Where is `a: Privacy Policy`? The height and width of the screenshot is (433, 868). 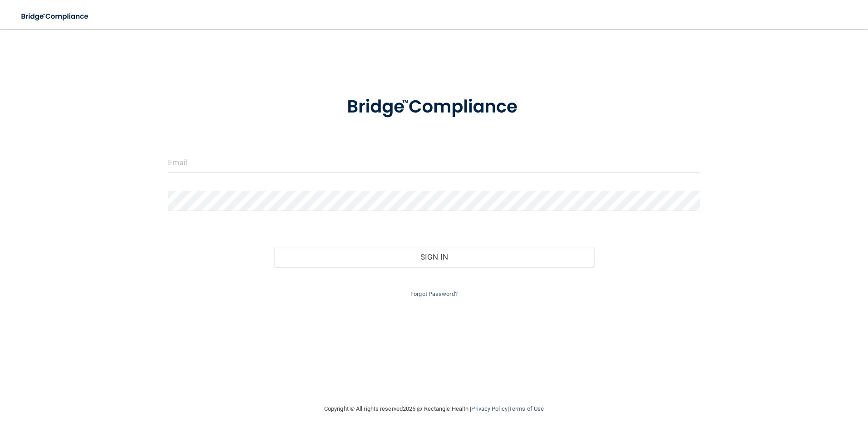 a: Privacy Policy is located at coordinates (489, 408).